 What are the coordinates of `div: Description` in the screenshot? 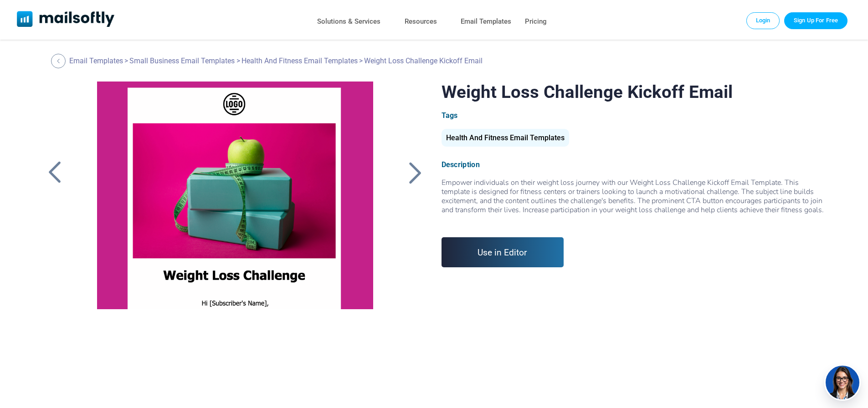 It's located at (633, 165).